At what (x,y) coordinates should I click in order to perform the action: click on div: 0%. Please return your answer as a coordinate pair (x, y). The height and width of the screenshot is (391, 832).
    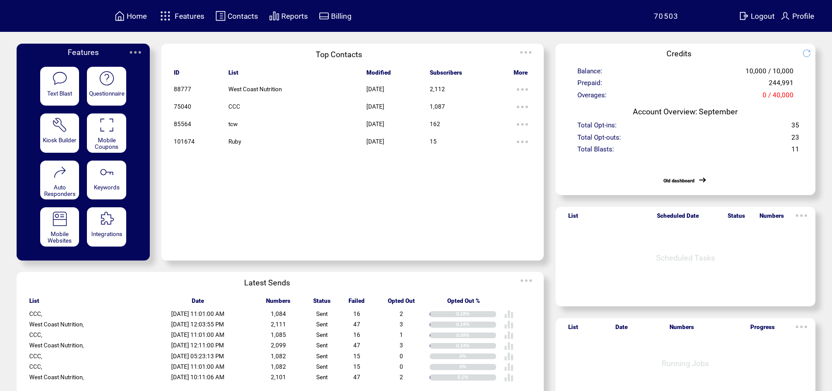
    Looking at the image, I should click on (478, 367).